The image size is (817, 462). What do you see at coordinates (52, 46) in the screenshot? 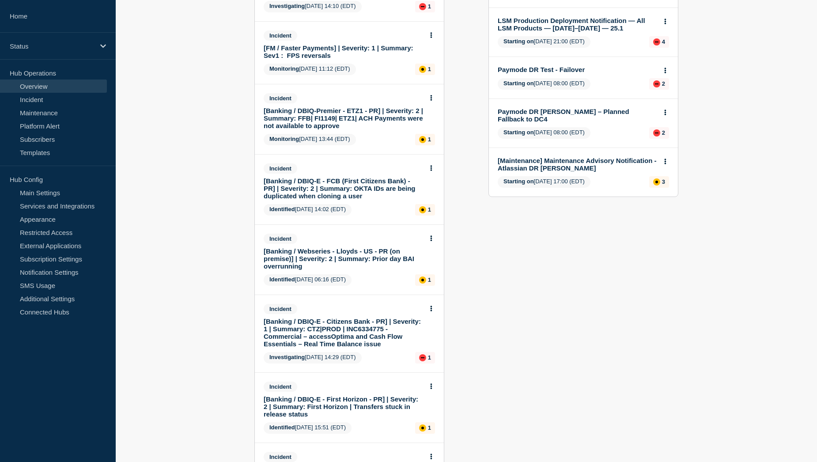
I see `p: Status` at bounding box center [52, 46].